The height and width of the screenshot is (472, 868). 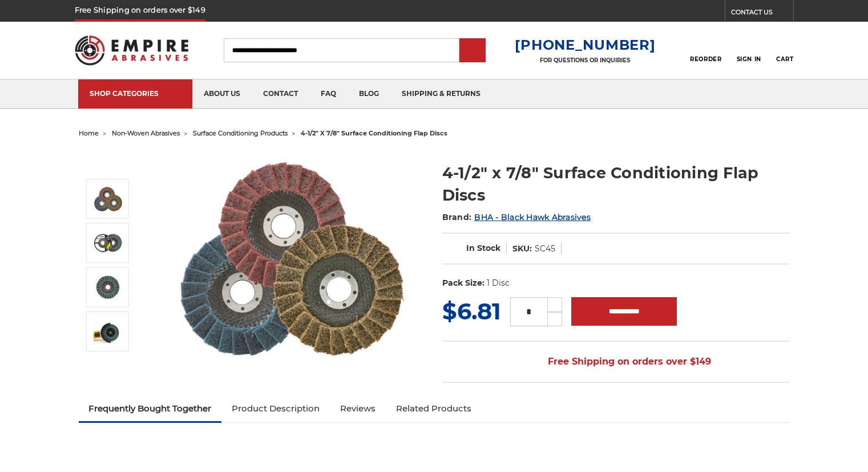 I want to click on a: Frequently Bought Together, so click(x=150, y=408).